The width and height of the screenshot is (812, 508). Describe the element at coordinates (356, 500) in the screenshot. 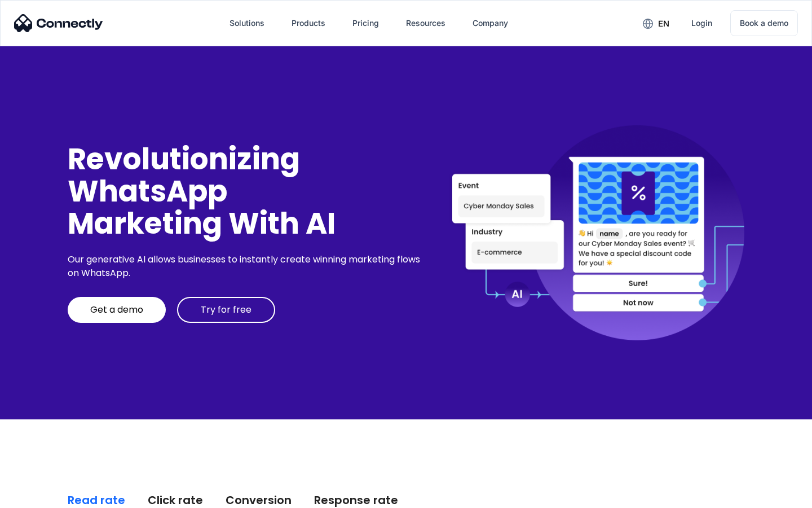

I see `div: Response rate` at that location.